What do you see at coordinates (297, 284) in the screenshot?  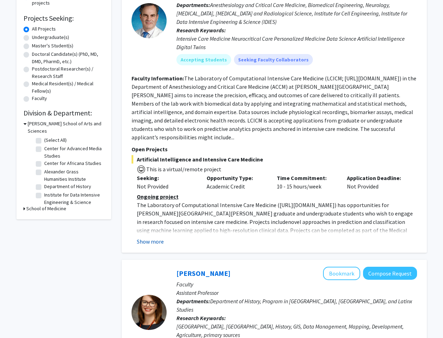 I see `p: Faculty` at bounding box center [297, 284].